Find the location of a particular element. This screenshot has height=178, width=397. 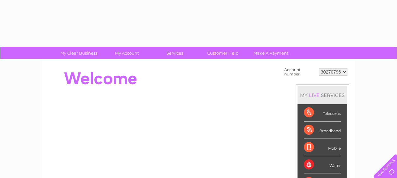

a: My Clear Business is located at coordinates (79, 53).